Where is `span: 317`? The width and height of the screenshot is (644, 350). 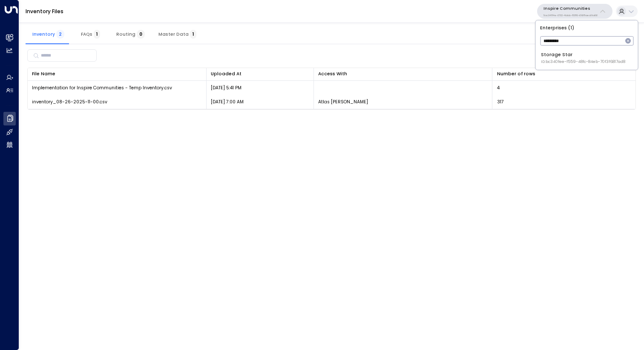 span: 317 is located at coordinates (501, 102).